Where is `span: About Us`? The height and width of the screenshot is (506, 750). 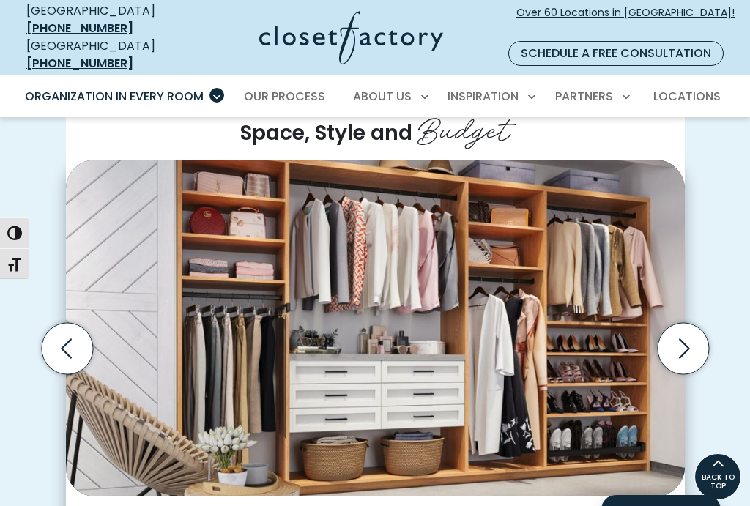 span: About Us is located at coordinates (382, 96).